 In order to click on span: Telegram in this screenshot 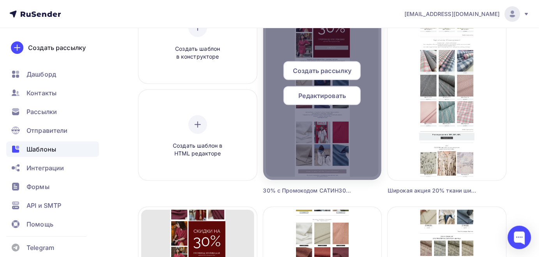, I will do `click(40, 247)`.